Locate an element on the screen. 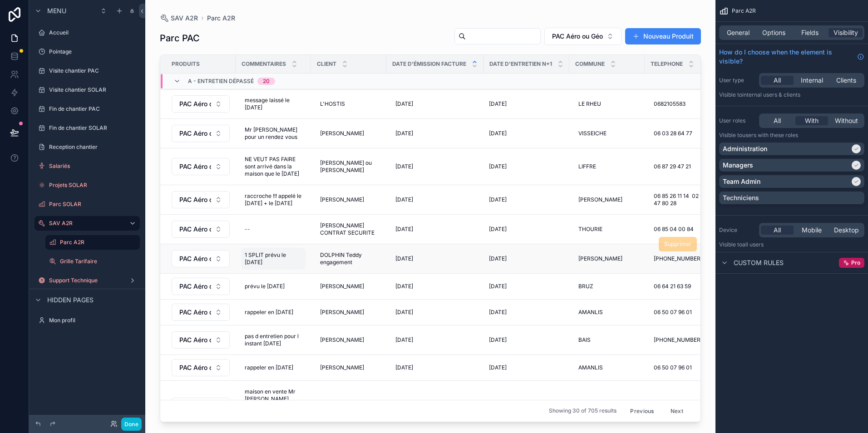 Image resolution: width=868 pixels, height=433 pixels. span: Mobile is located at coordinates (811, 230).